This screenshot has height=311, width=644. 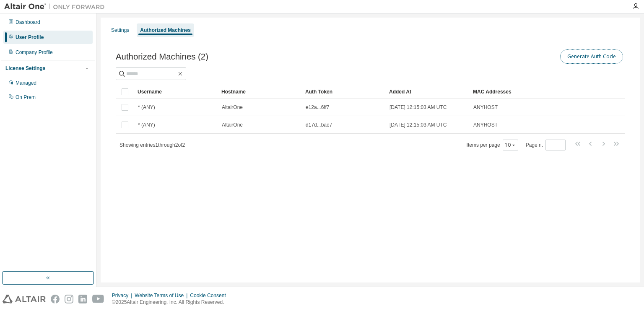 What do you see at coordinates (152, 145) in the screenshot?
I see `span: Showing entries 1 through 2 of 2` at bounding box center [152, 145].